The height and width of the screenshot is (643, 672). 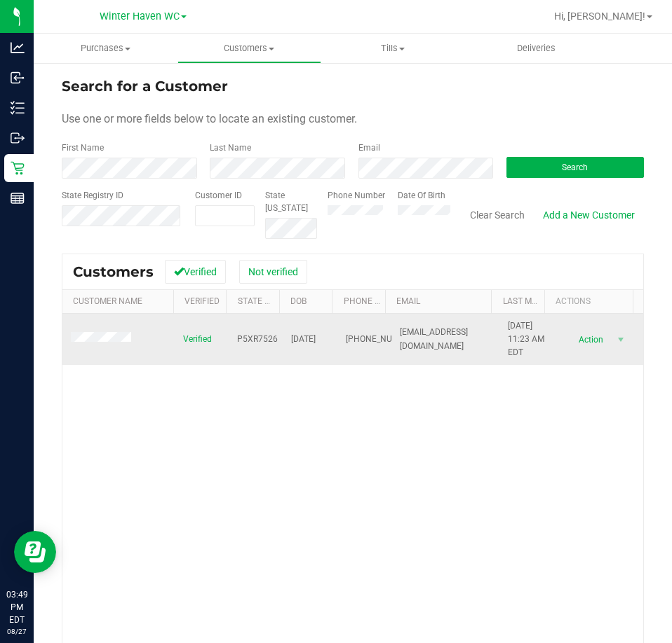 I want to click on label: Email, so click(x=369, y=148).